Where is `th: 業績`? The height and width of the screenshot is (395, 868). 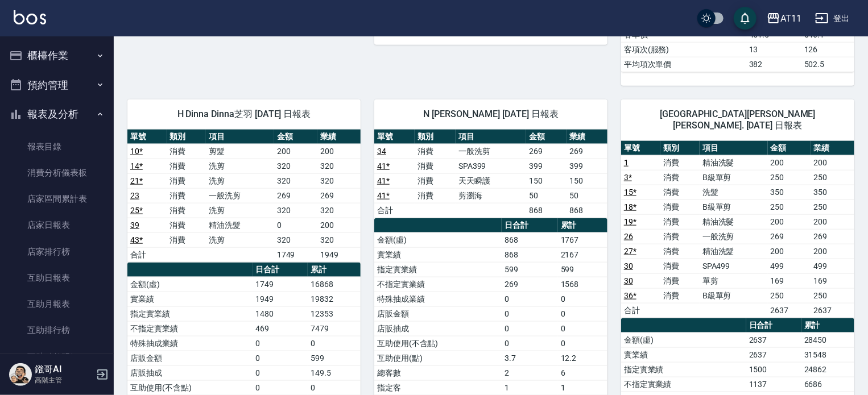
th: 業績 is located at coordinates (339, 137).